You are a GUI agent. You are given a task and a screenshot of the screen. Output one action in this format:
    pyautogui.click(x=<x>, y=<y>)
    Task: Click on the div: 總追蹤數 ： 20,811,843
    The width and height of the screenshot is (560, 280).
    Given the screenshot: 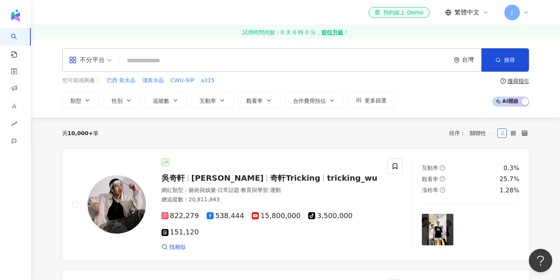 What is the action you would take?
    pyautogui.click(x=270, y=200)
    